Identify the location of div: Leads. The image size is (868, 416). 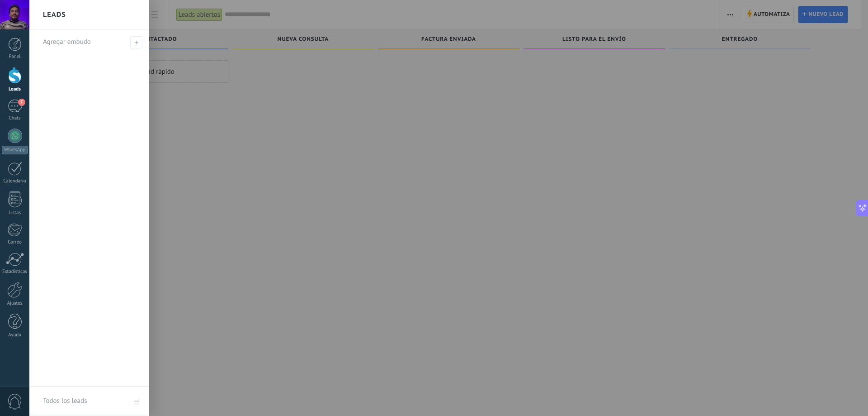
(15, 89).